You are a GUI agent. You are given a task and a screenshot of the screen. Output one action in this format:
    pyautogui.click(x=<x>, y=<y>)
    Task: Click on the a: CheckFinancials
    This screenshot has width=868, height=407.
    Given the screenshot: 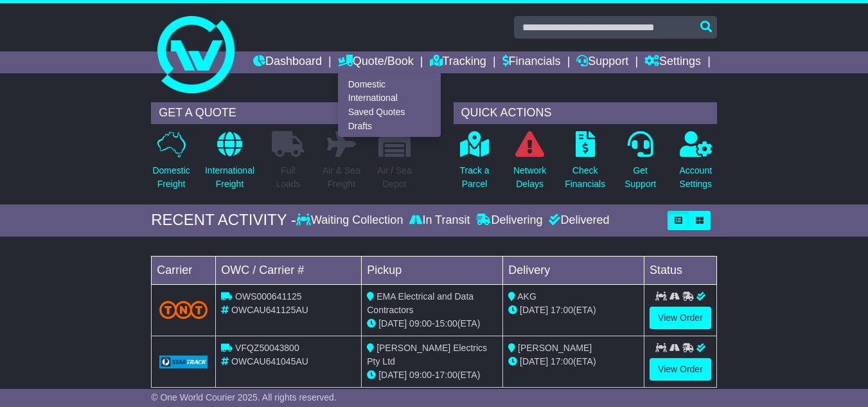 What is the action you would take?
    pyautogui.click(x=585, y=164)
    